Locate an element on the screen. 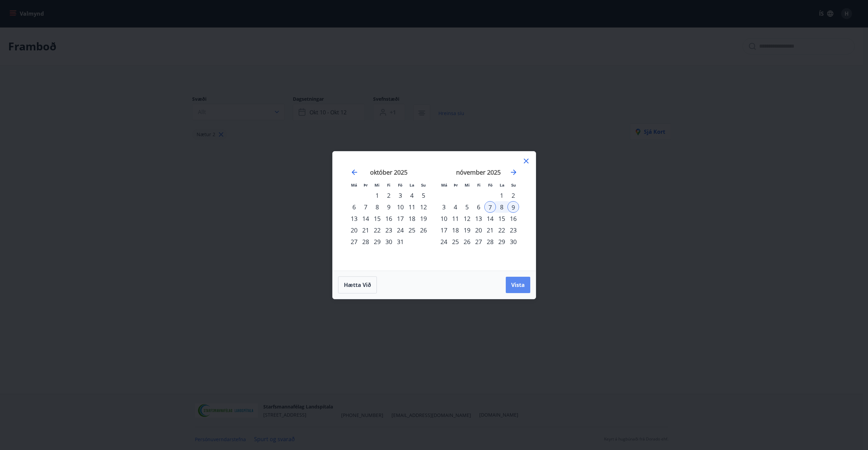  div: Move backward to switch to the previous month. is located at coordinates (355, 172).